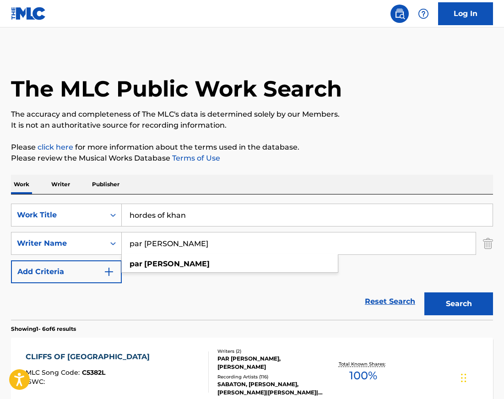 The height and width of the screenshot is (399, 504). I want to click on p: Writer, so click(60, 184).